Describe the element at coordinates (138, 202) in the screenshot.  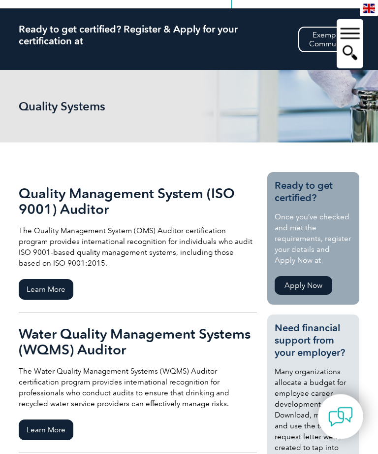
I see `h2: Quality Management System (ISO 9001) Auditor` at that location.